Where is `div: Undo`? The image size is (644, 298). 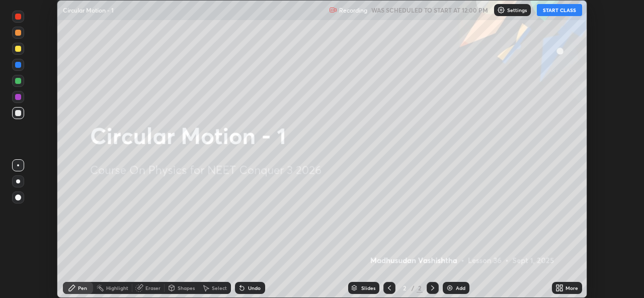 div: Undo is located at coordinates (254, 288).